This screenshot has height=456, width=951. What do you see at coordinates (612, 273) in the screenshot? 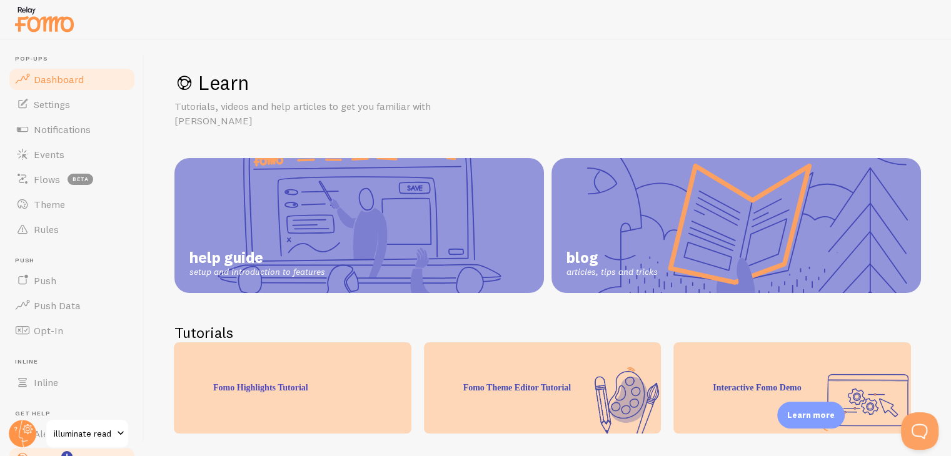
I see `span: articles, tips and tricks` at bounding box center [612, 273].